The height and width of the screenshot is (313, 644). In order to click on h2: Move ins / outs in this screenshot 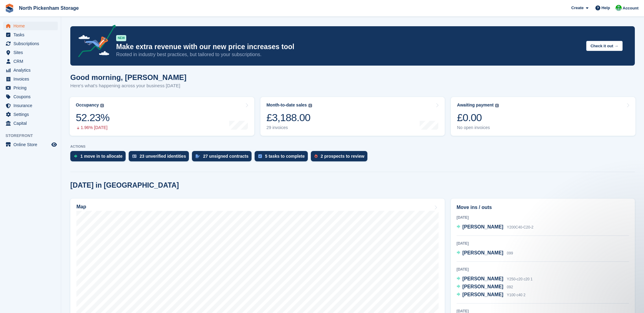, I will do `click(543, 207)`.